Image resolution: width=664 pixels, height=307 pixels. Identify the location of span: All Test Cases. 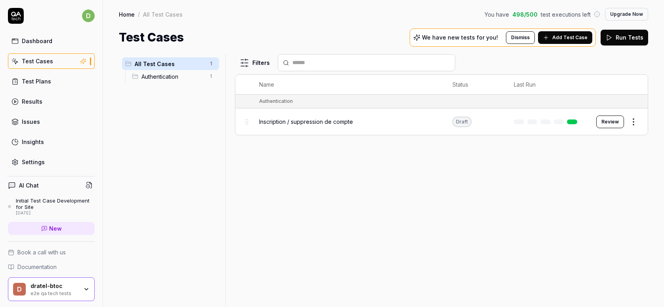
(169, 64).